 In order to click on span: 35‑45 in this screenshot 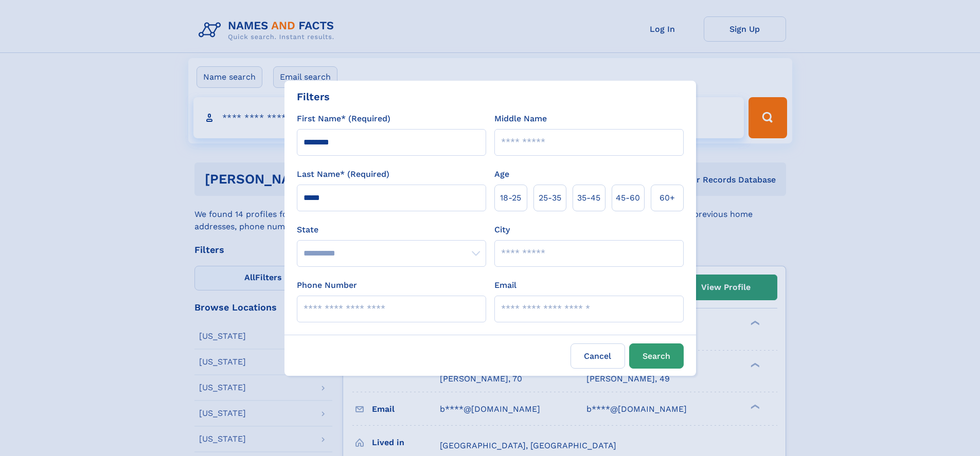, I will do `click(589, 198)`.